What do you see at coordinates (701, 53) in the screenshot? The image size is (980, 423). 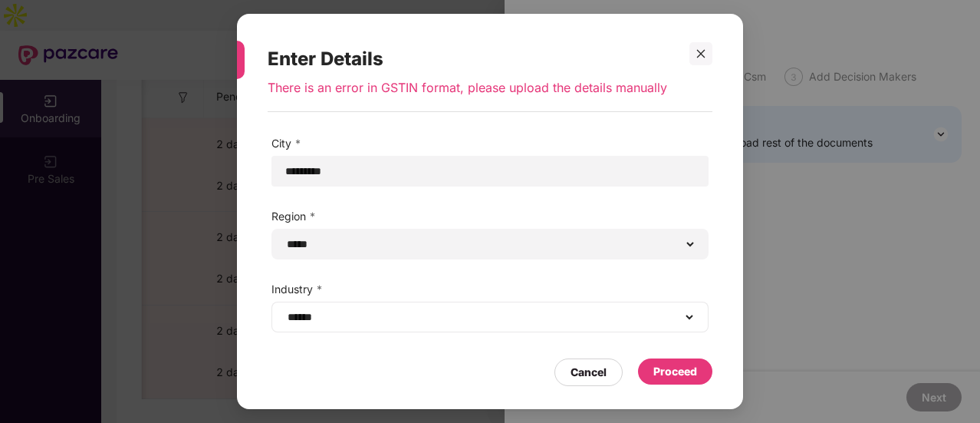 I see `span: close` at bounding box center [701, 53].